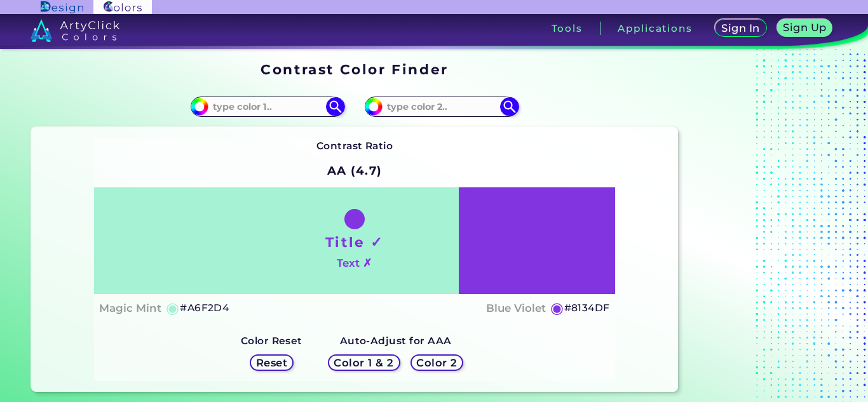 Image resolution: width=868 pixels, height=402 pixels. What do you see at coordinates (268, 107) in the screenshot?
I see `input: type color 1..` at bounding box center [268, 107].